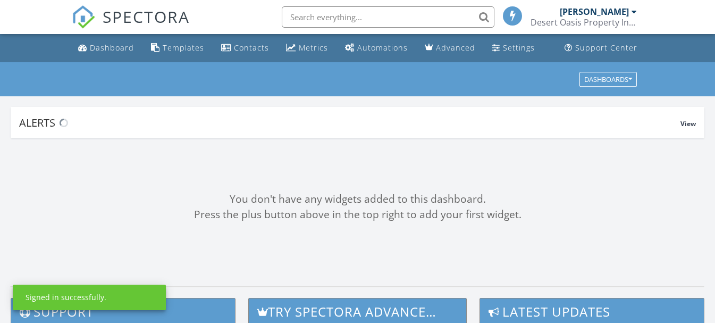 Image resolution: width=715 pixels, height=323 pixels. What do you see at coordinates (376, 48) in the screenshot?
I see `a: Automations (Basic)` at bounding box center [376, 48].